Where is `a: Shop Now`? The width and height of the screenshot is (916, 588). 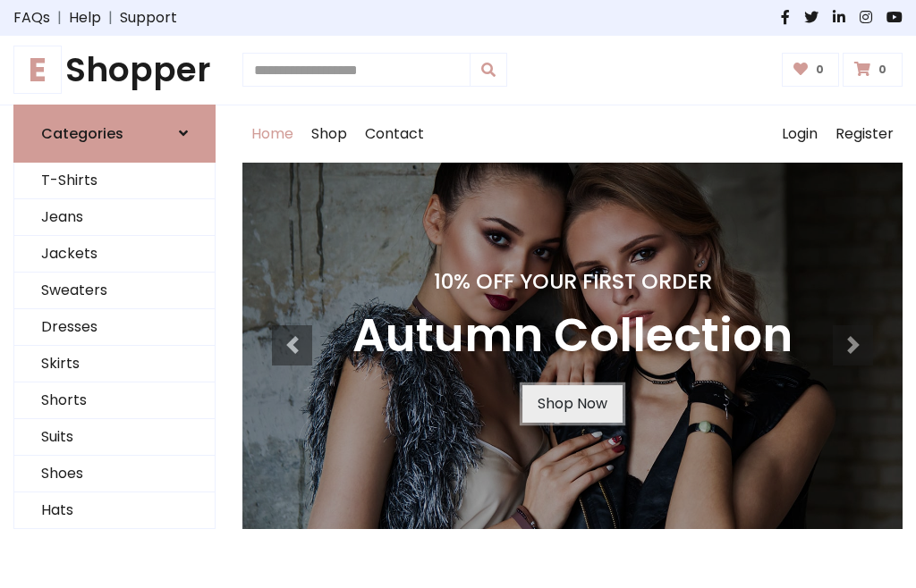
a: Shop Now is located at coordinates (572, 404).